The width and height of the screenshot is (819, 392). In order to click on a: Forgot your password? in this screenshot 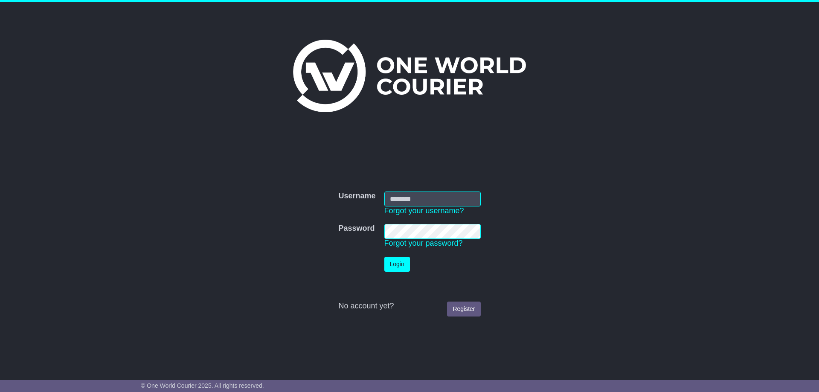, I will do `click(424, 243)`.